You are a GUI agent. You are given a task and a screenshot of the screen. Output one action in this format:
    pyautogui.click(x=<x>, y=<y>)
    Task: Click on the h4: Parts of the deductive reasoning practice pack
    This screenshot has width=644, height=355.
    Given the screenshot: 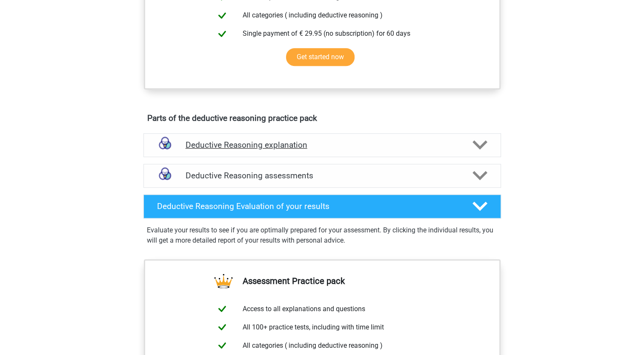 What is the action you would take?
    pyautogui.click(x=322, y=118)
    